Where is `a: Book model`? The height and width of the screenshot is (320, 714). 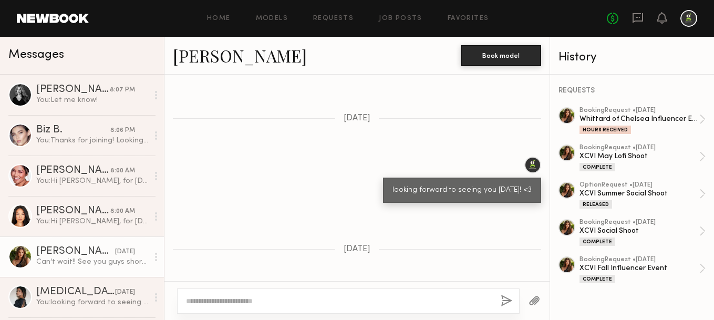
a: Book model is located at coordinates (500, 55).